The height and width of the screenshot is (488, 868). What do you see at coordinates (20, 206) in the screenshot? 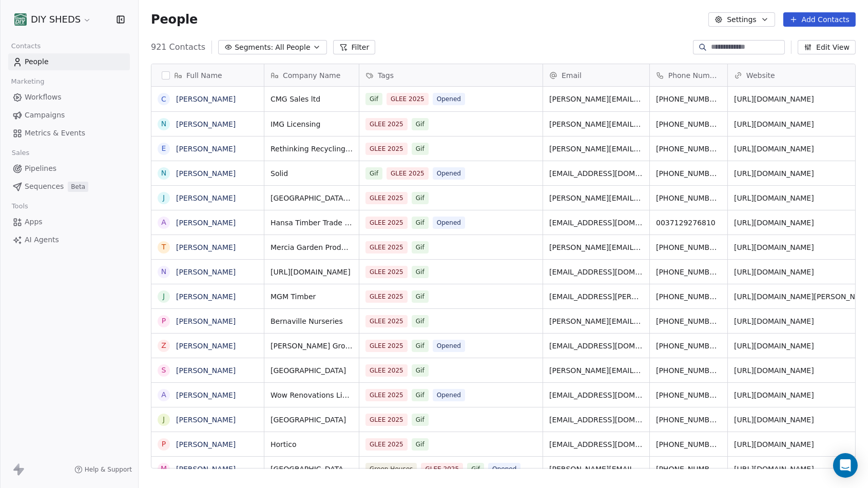
I see `span: Tools` at bounding box center [20, 206].